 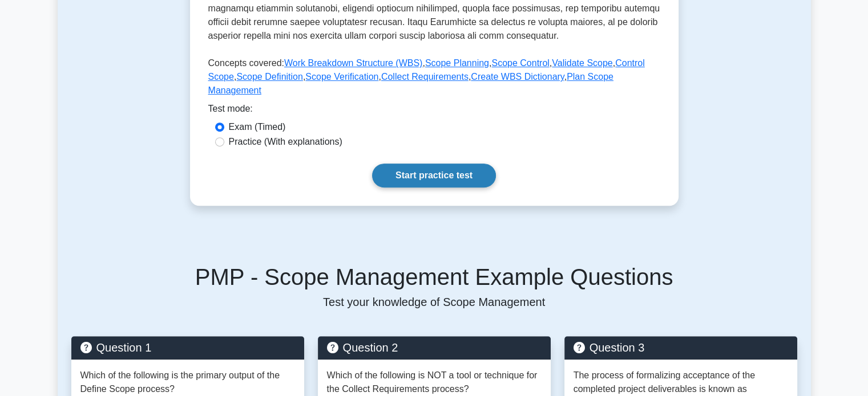 I want to click on p: Test your knowledge of Scope Management, so click(x=434, y=302).